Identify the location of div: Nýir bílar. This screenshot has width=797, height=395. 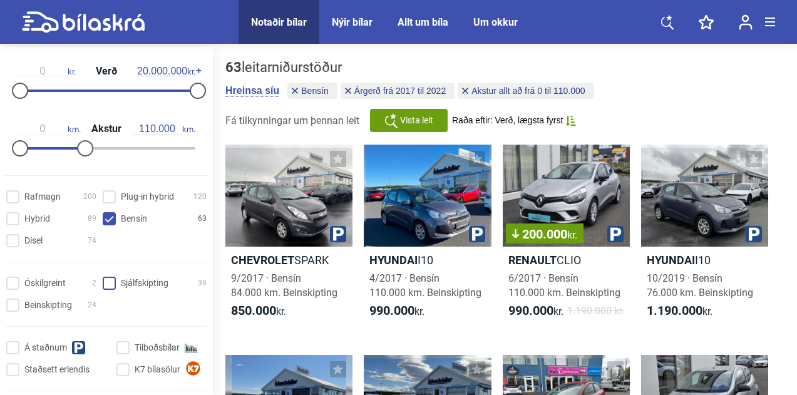
(352, 22).